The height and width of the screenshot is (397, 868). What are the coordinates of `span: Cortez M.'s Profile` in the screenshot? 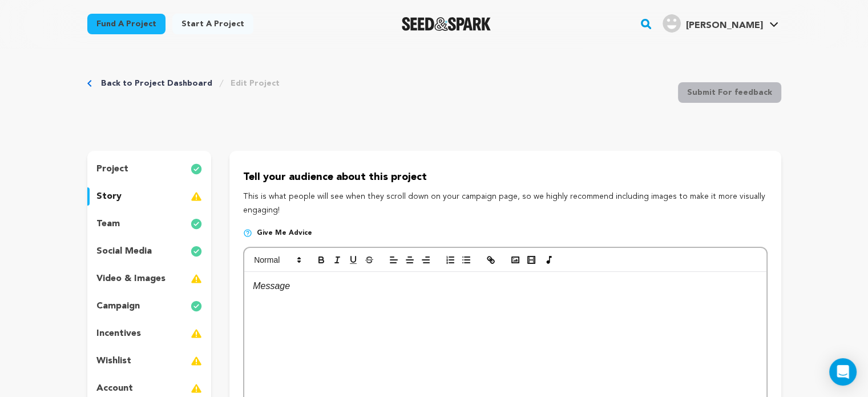 It's located at (721, 24).